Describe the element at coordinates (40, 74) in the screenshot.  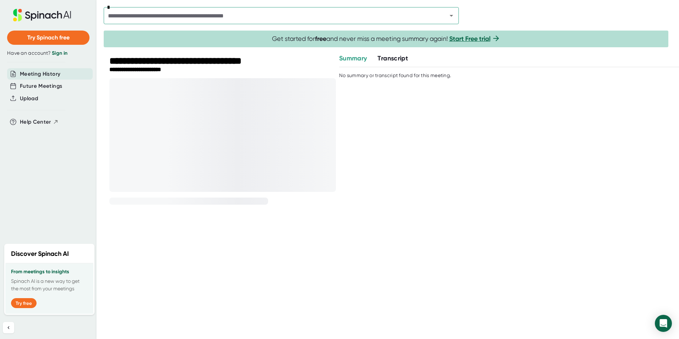
I see `button: Meeting History` at that location.